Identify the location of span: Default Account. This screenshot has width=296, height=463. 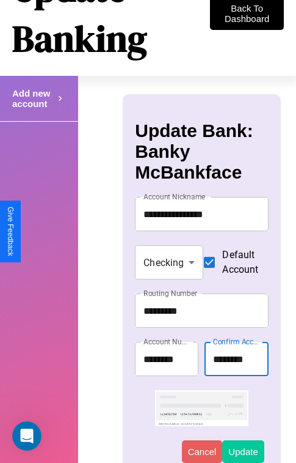
(240, 262).